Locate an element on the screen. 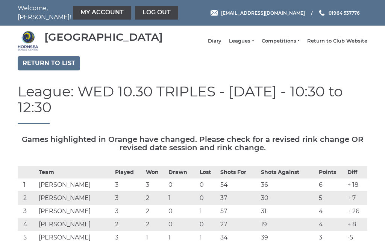 This screenshot has width=385, height=241. td: + 18 is located at coordinates (357, 184).